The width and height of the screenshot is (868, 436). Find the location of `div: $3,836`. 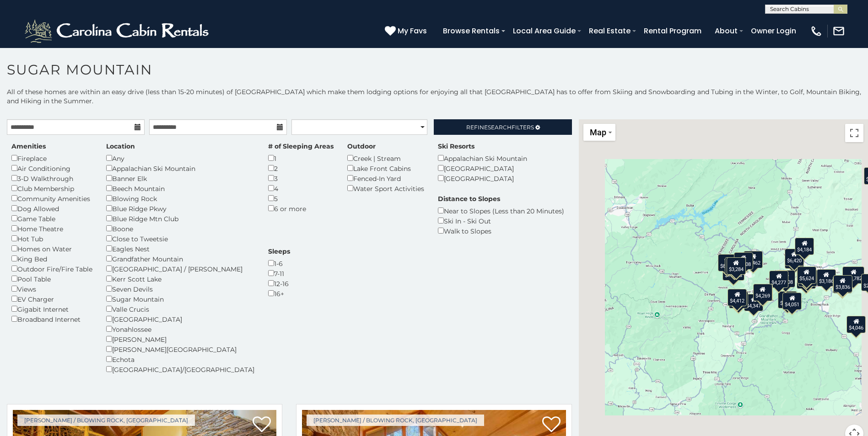

div: $3,836 is located at coordinates (842, 284).